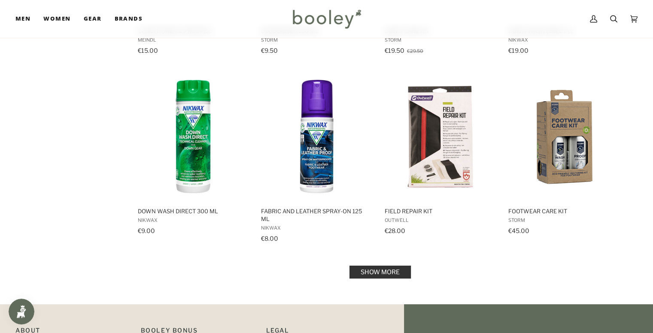 This screenshot has height=333, width=653. Describe the element at coordinates (415, 51) in the screenshot. I see `span: €29.50` at that location.